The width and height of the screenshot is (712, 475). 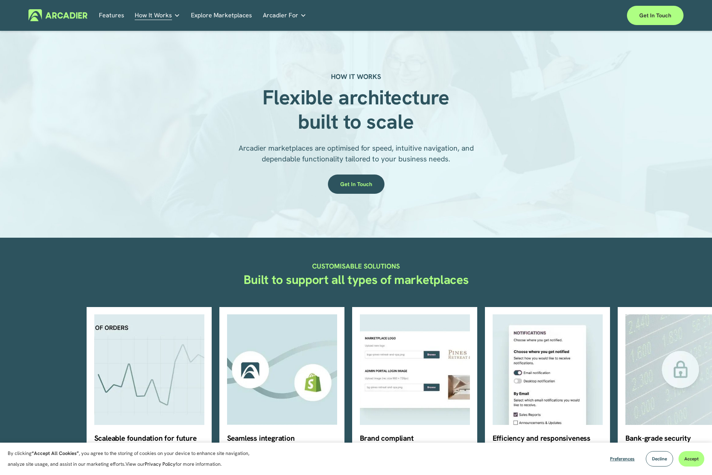 What do you see at coordinates (112, 15) in the screenshot?
I see `a: Features` at bounding box center [112, 15].